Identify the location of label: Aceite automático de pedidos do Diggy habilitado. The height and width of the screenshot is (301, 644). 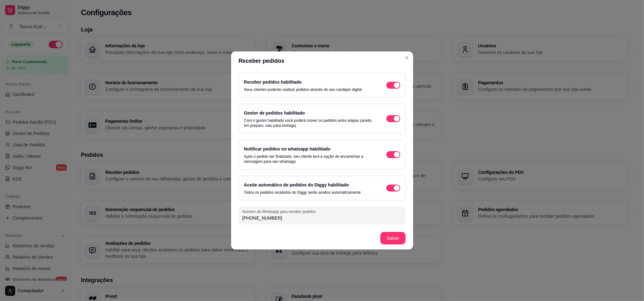
(296, 185).